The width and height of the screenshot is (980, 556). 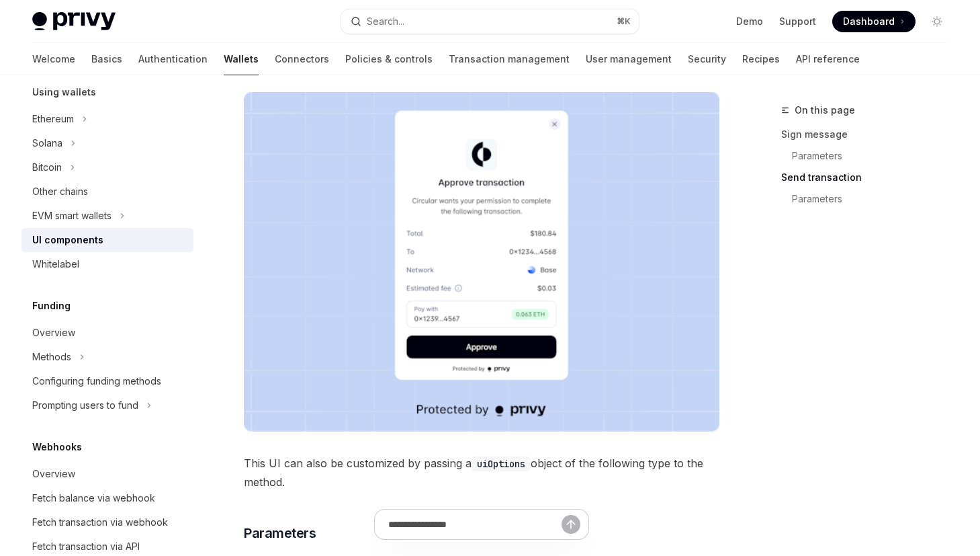 What do you see at coordinates (107, 59) in the screenshot?
I see `a: Basics` at bounding box center [107, 59].